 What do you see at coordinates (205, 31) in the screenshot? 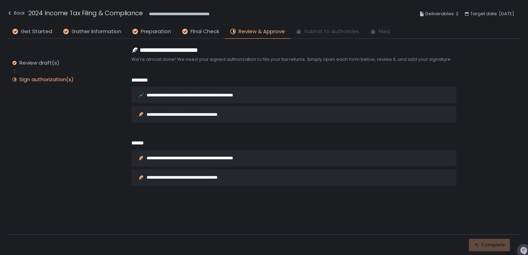
I see `span: Final Check` at bounding box center [205, 31].